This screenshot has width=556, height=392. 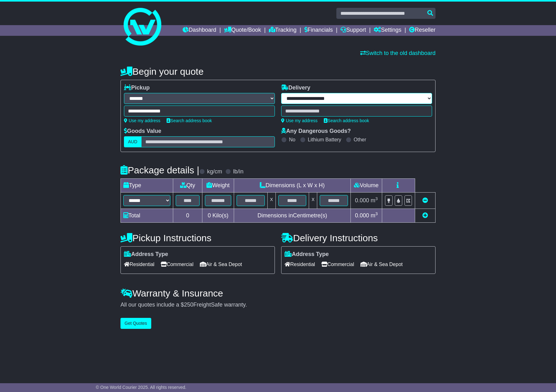 I want to click on label: Other, so click(x=360, y=139).